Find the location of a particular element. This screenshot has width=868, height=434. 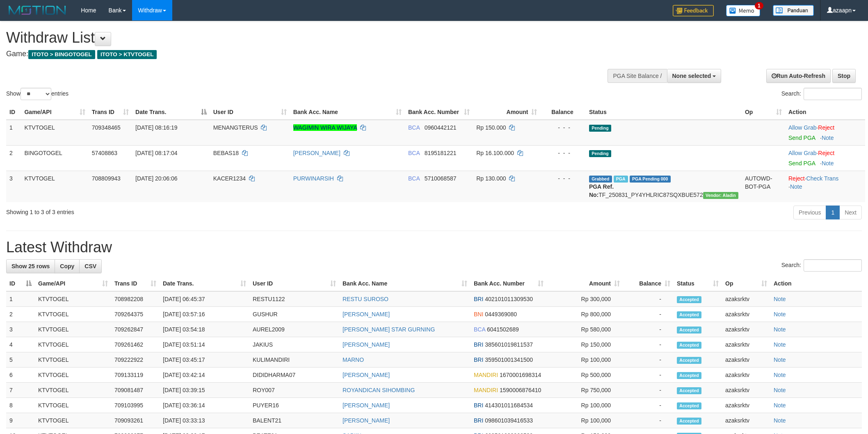

td: 1 is located at coordinates (21, 299).